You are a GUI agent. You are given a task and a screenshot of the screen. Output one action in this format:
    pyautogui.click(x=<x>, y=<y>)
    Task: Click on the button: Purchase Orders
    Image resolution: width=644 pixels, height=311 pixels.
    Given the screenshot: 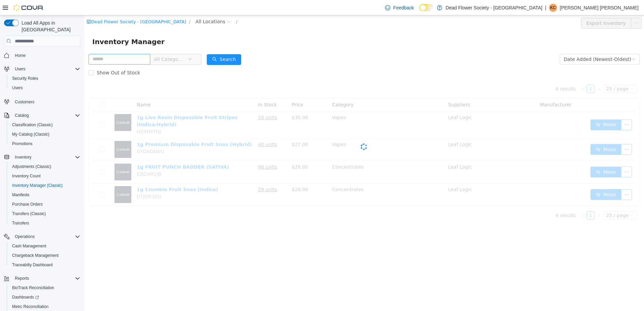 What is the action you would take?
    pyautogui.click(x=44, y=204)
    